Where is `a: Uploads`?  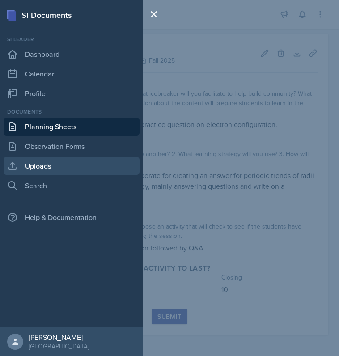
a: Uploads is located at coordinates (72, 166).